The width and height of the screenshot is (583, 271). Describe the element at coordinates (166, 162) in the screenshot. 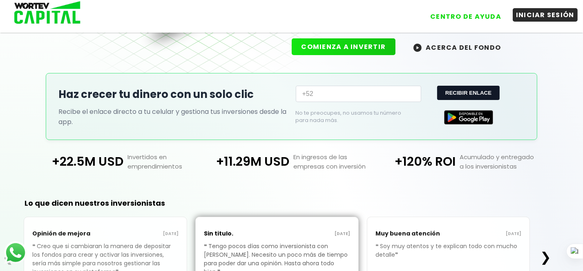

I see `p: Invertidos en emprendimientos` at that location.